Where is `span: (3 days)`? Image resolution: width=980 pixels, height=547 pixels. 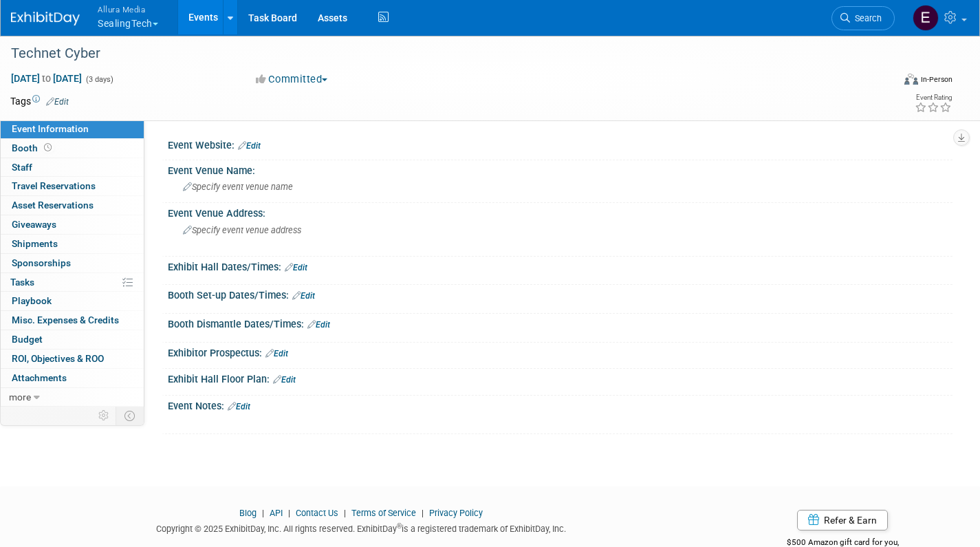
span: (3 days) is located at coordinates (99, 79).